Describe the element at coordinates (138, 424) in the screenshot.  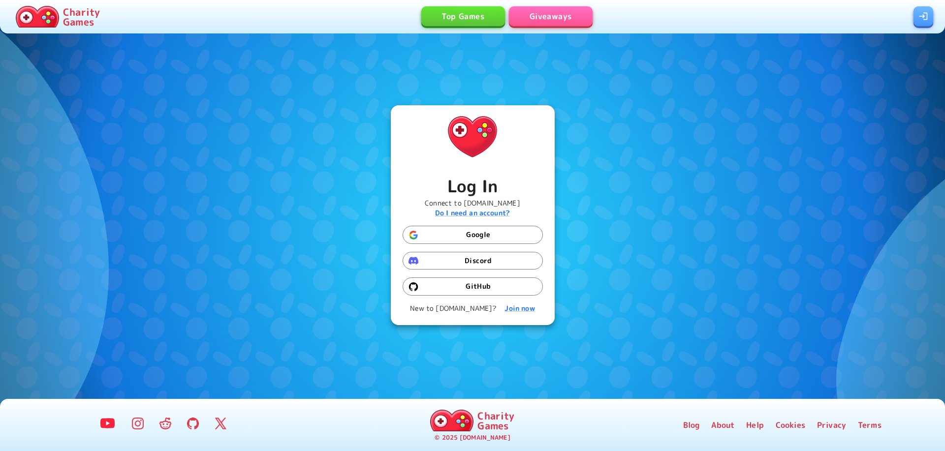
I see `img: Instagram Logo` at that location.